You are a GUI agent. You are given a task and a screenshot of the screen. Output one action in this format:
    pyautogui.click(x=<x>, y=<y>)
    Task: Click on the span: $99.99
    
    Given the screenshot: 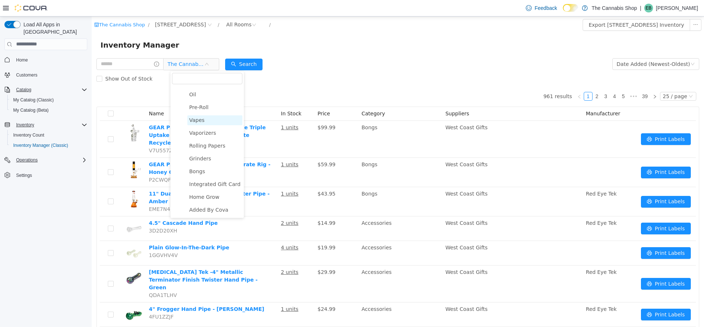 What is the action you would take?
    pyautogui.click(x=235, y=111)
    